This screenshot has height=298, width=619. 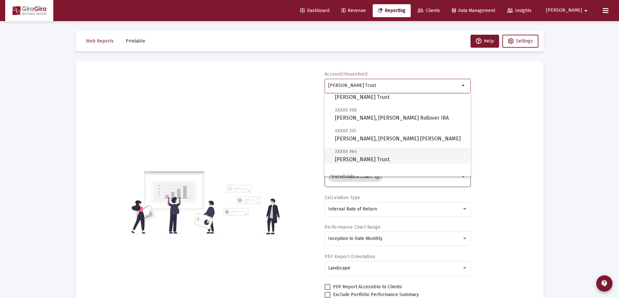 I want to click on span: Settings, so click(x=524, y=41).